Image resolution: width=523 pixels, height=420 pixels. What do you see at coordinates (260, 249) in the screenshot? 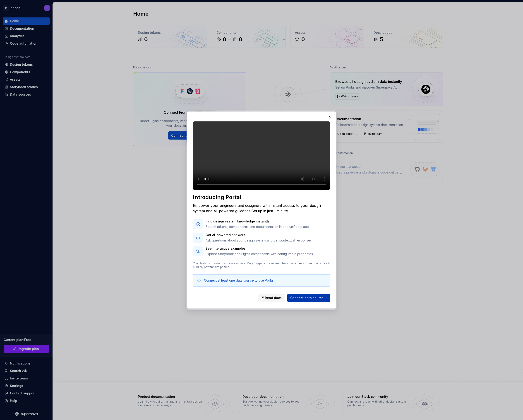
I see `p: See interactive examples` at bounding box center [260, 249].